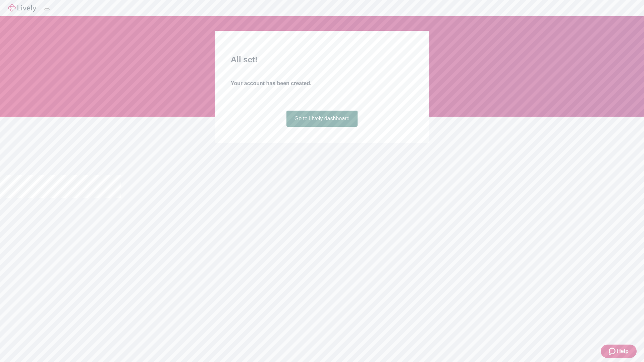  Describe the element at coordinates (322, 59) in the screenshot. I see `h2: All set!` at that location.